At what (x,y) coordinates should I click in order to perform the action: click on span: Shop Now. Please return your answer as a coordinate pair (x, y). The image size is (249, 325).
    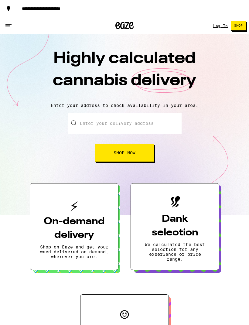
    Looking at the image, I should click on (125, 153).